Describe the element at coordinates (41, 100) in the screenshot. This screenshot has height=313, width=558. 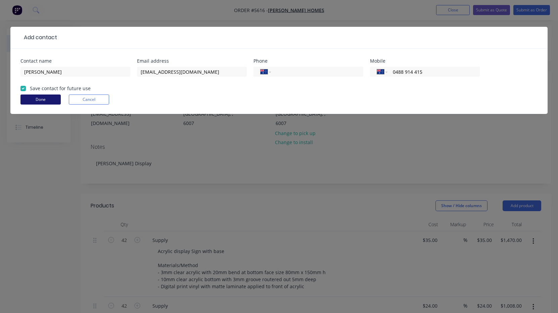
I see `button: Done` at that location.